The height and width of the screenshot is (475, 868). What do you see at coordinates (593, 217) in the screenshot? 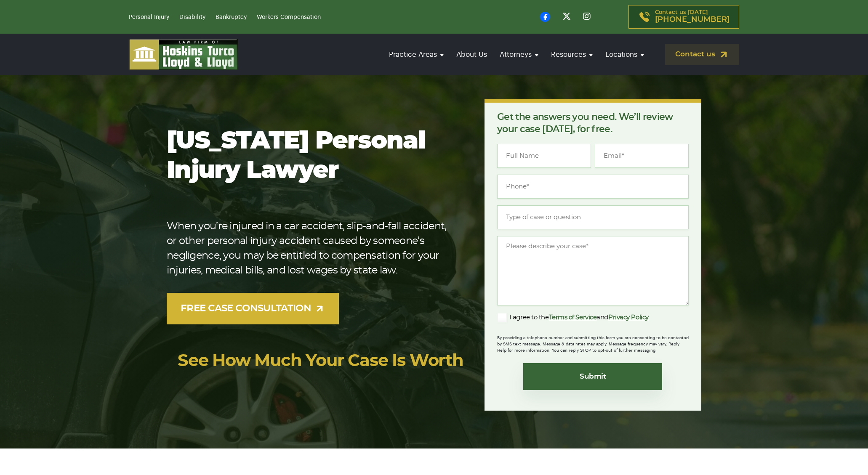
I see `input: Type of case or question` at bounding box center [593, 217].